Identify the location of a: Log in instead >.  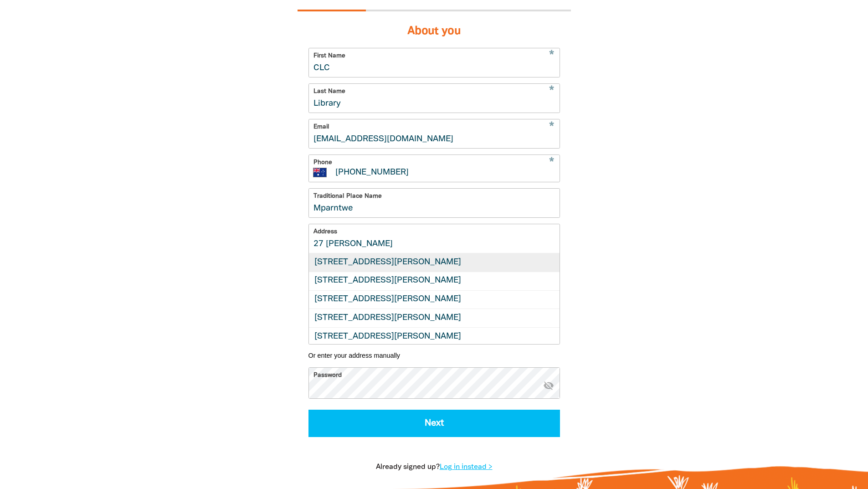
(466, 467).